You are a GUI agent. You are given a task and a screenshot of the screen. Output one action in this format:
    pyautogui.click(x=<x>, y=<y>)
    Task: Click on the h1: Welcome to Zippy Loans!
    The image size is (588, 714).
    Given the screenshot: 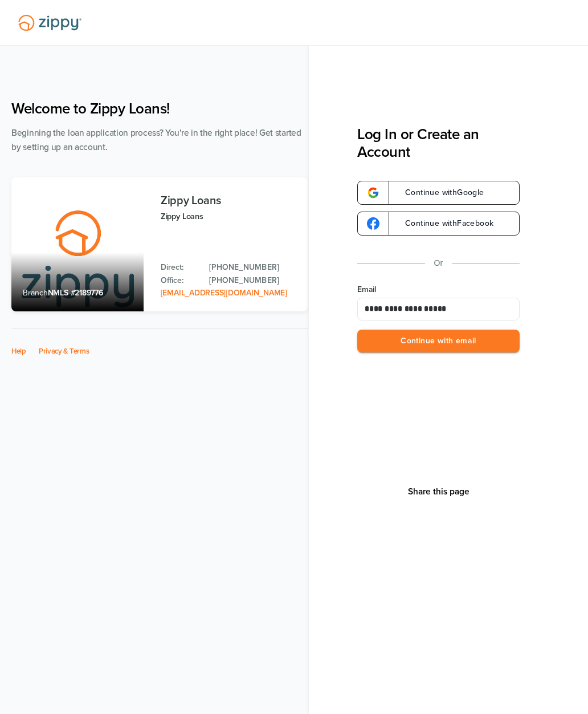 What is the action you would take?
    pyautogui.click(x=160, y=109)
    